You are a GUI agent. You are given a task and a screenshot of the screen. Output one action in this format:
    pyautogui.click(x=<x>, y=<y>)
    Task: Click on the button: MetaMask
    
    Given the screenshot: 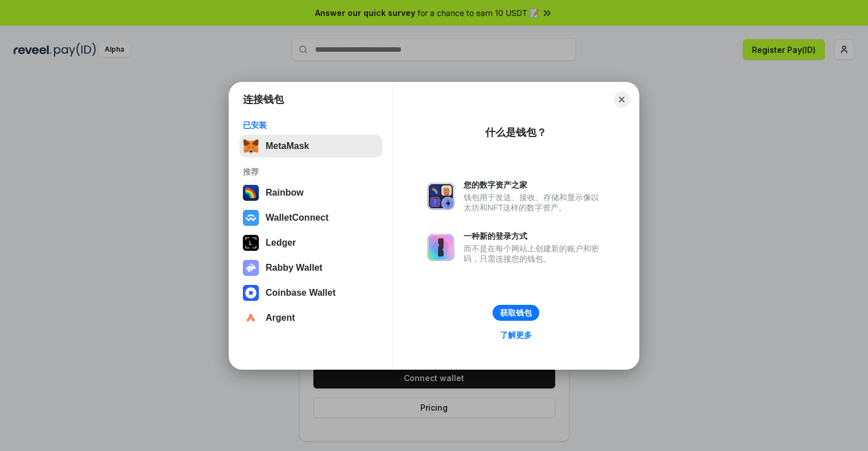 What is the action you would take?
    pyautogui.click(x=311, y=146)
    